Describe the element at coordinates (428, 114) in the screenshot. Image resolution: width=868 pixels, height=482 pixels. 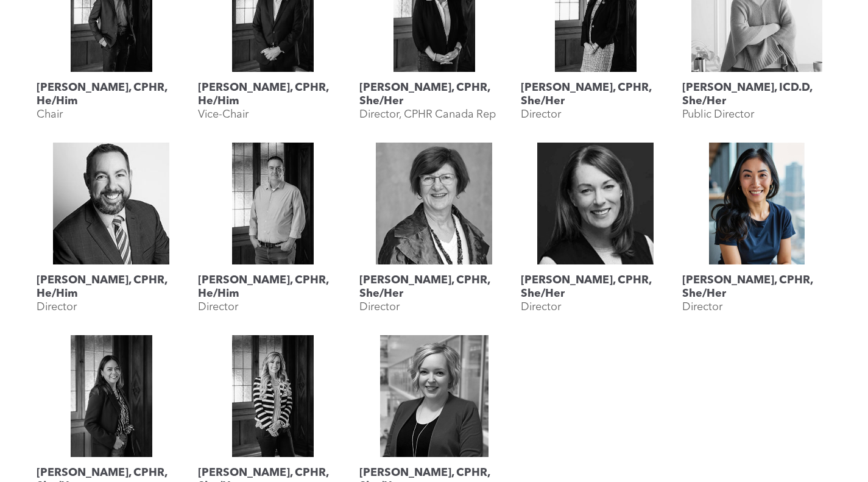
I see `p: Director, CPHR Canada Rep` at that location.